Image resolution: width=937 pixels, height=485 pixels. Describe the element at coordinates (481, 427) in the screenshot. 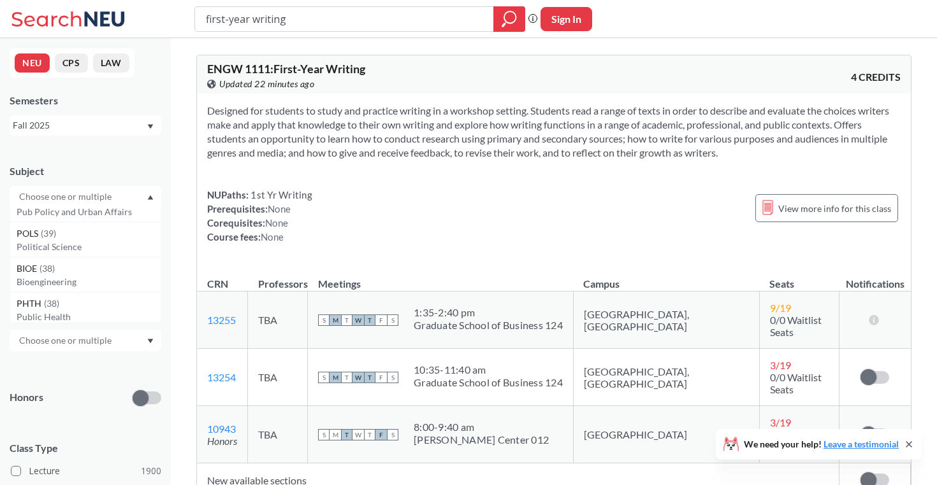

I see `div: 8:00 - 9:40 am` at that location.